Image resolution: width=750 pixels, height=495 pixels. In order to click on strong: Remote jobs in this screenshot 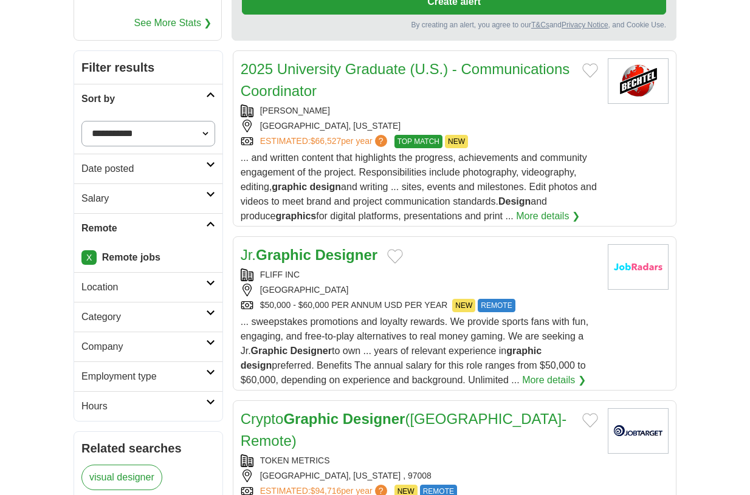, I will do `click(131, 257)`.